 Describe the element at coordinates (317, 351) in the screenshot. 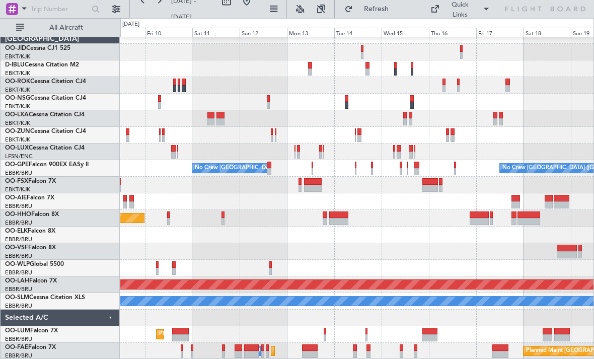

I see `div: Planned Maint Melsbroek Air Base` at that location.